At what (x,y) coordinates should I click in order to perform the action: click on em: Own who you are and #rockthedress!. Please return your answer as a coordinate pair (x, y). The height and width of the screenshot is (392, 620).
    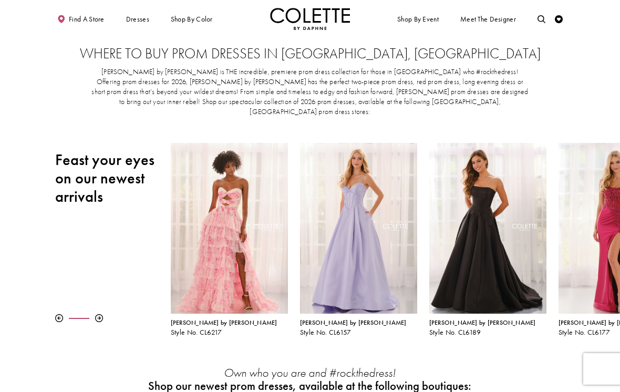
    Looking at the image, I should click on (309, 373).